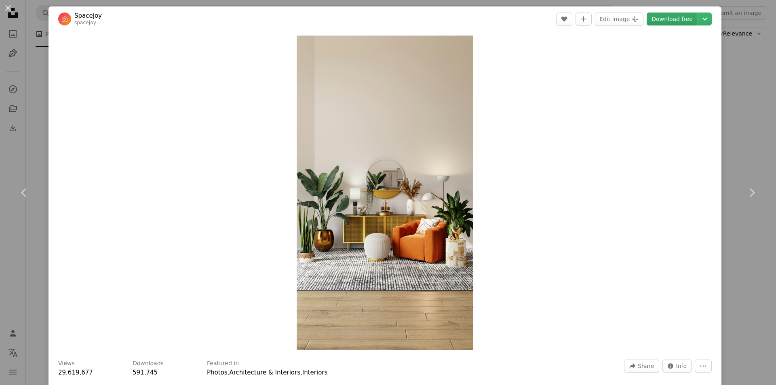 The height and width of the screenshot is (385, 776). I want to click on span: 29,619,677, so click(76, 372).